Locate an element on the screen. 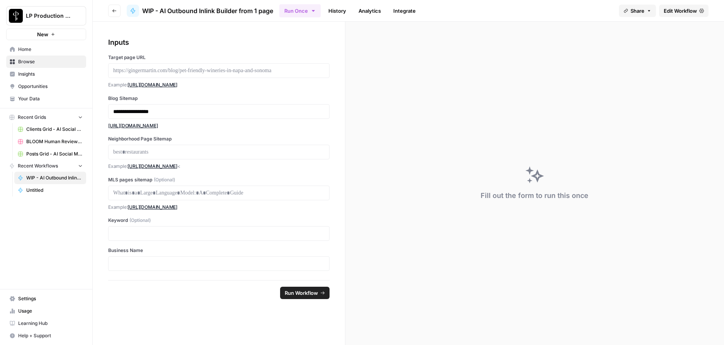 The image size is (724, 345). label: Business Name is located at coordinates (219, 251).